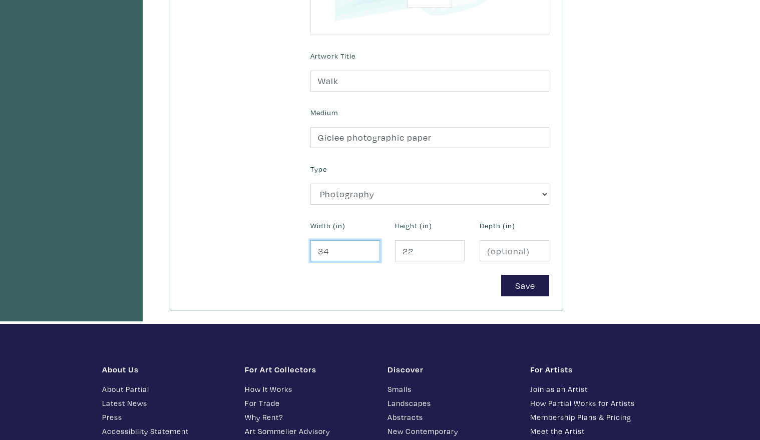 The image size is (760, 440). I want to click on a: Smalls, so click(451, 389).